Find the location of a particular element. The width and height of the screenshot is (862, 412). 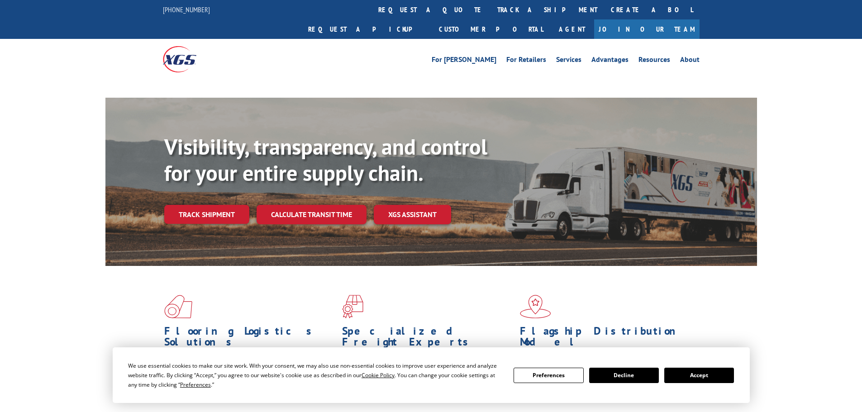

span: Cookie Policy is located at coordinates (378, 375).